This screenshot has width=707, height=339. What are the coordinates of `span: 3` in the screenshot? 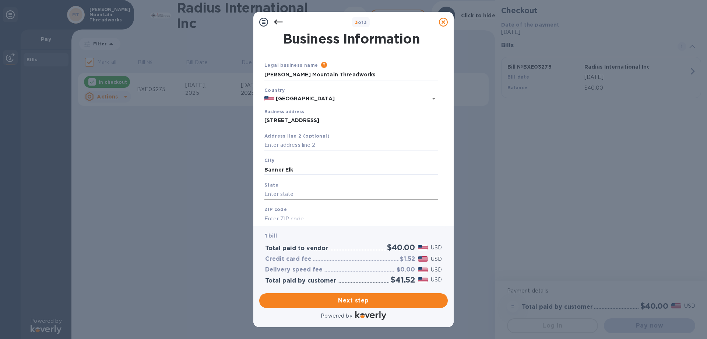 It's located at (357, 22).